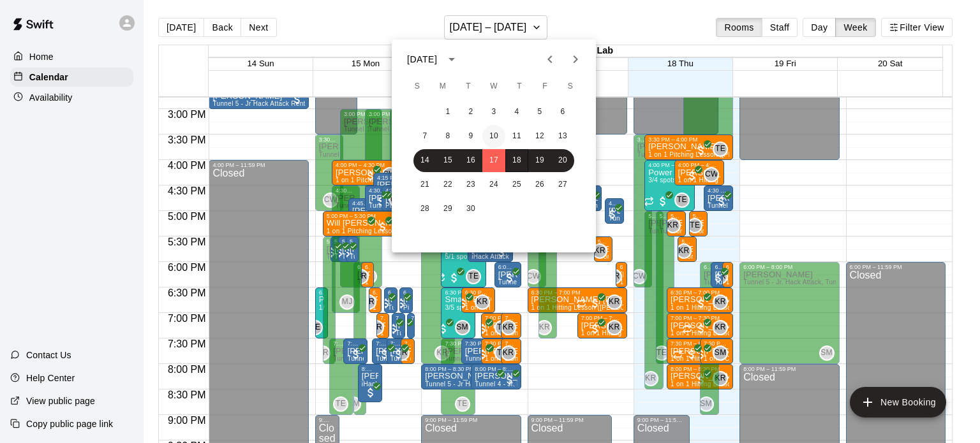 The height and width of the screenshot is (443, 980). Describe the element at coordinates (563, 112) in the screenshot. I see `button: 6` at that location.